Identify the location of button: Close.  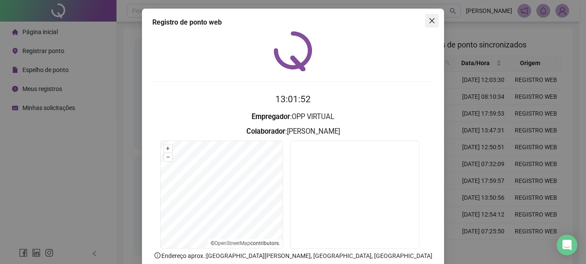
(432, 21).